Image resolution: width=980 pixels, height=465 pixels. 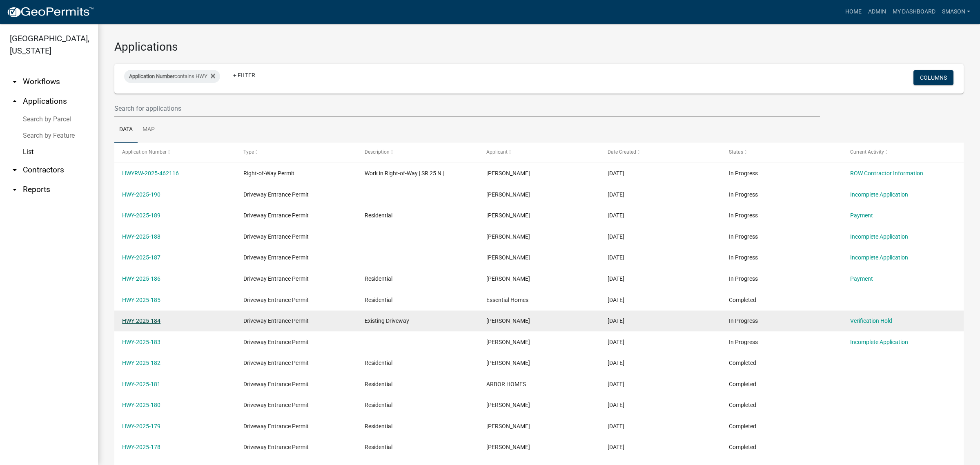 I want to click on a: Smason, so click(x=956, y=12).